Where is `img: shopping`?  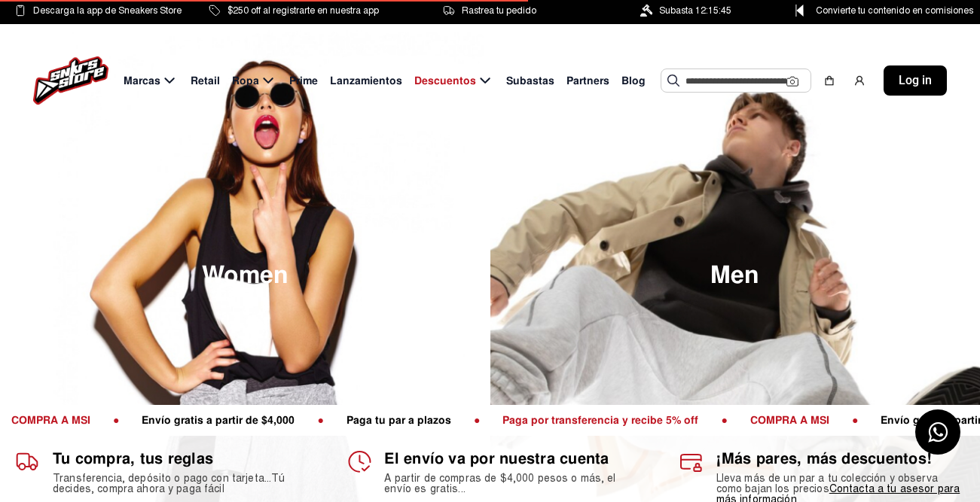 img: shopping is located at coordinates (829, 80).